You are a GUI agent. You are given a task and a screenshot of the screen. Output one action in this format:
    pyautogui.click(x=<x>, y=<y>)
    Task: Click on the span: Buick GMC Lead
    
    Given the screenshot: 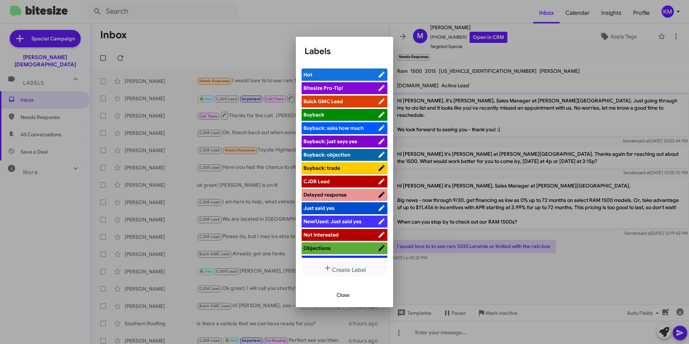 What is the action you would take?
    pyautogui.click(x=323, y=101)
    